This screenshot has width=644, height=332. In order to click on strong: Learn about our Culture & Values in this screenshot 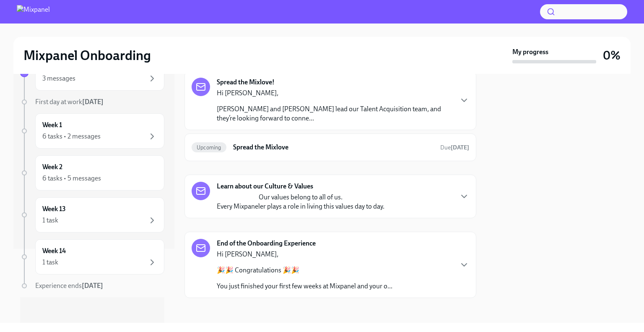, I will do `click(265, 186)`.